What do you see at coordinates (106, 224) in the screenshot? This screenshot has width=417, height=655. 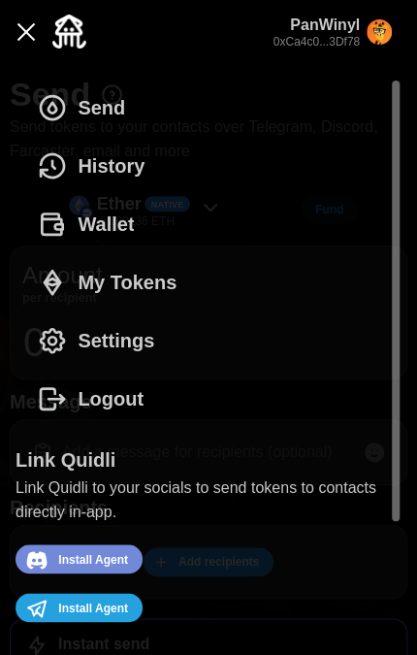 I see `span: Wallet` at bounding box center [106, 224].